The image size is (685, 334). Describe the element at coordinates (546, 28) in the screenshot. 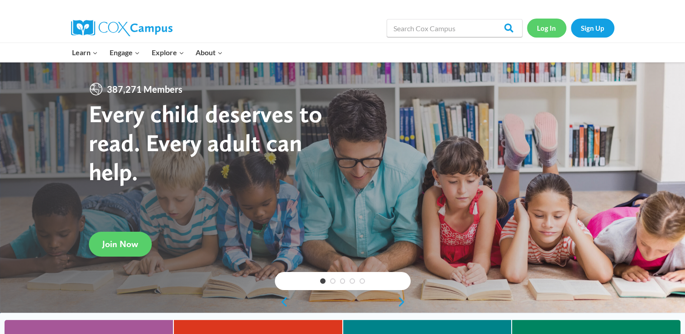

I see `a: Log In` at that location.